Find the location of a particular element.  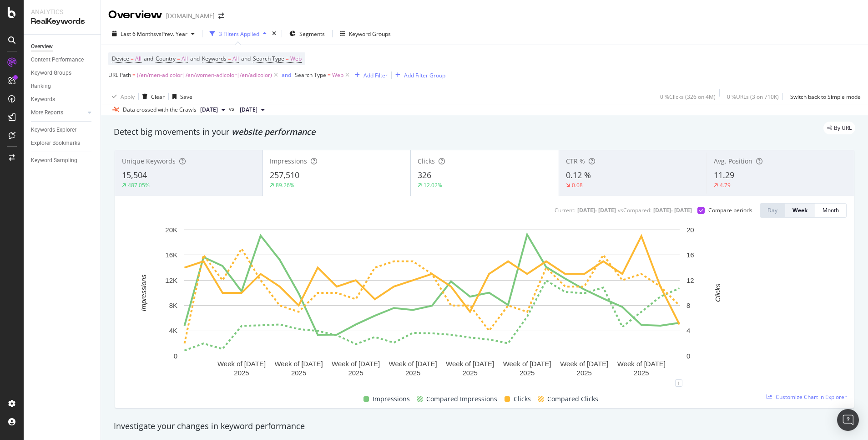

a: Keyword Groups is located at coordinates (62, 73).